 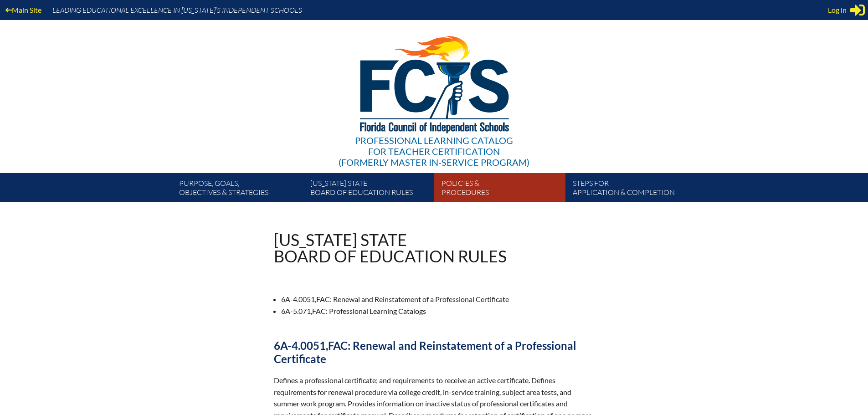 I want to click on div: Professional Learning Catalog (formerly Master In-service Program), so click(x=434, y=151).